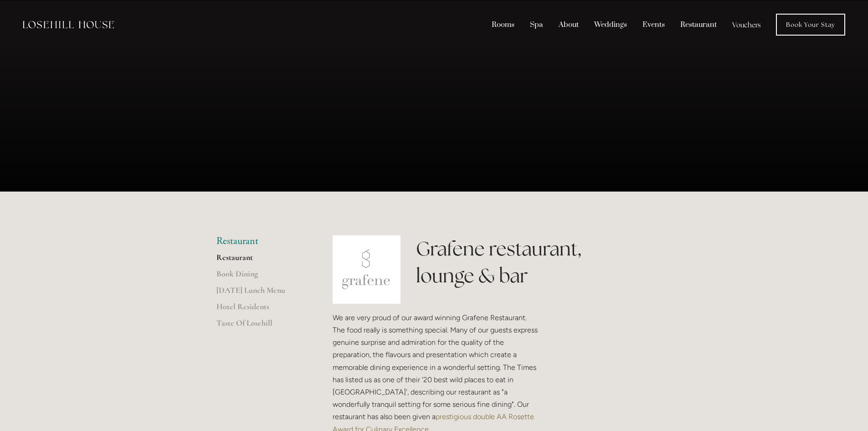 The image size is (868, 431). Describe the element at coordinates (260, 277) in the screenshot. I see `a: Book Dining` at that location.